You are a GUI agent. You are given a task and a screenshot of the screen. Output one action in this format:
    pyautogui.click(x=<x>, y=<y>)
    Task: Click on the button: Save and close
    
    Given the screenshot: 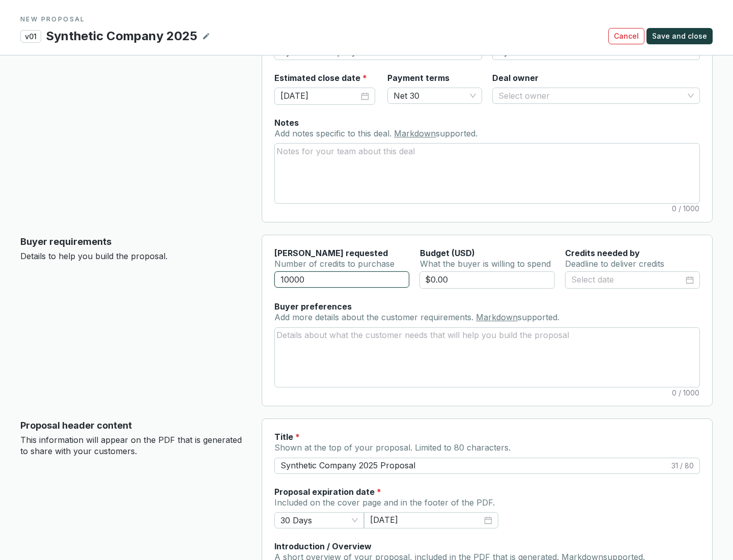 What is the action you would take?
    pyautogui.click(x=679, y=36)
    